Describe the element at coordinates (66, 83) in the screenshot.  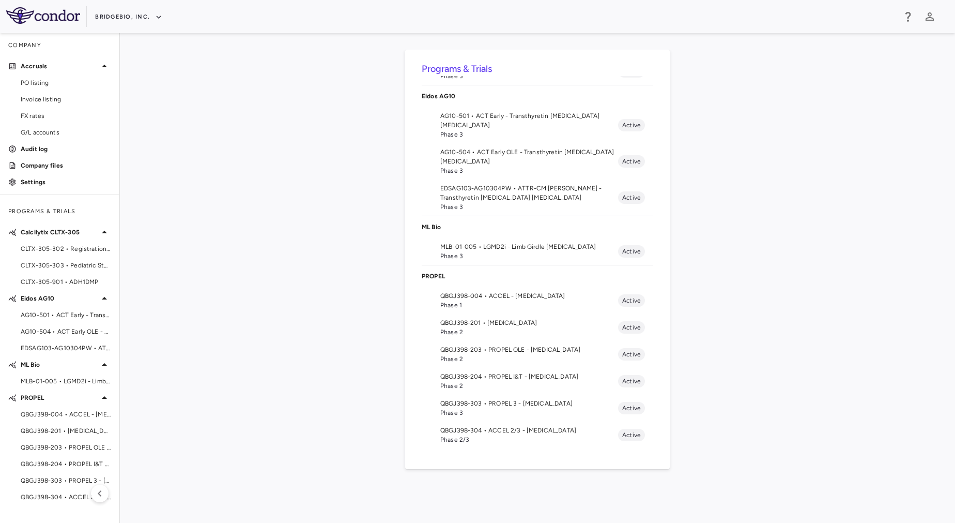
I see `span: PO listing` at that location.